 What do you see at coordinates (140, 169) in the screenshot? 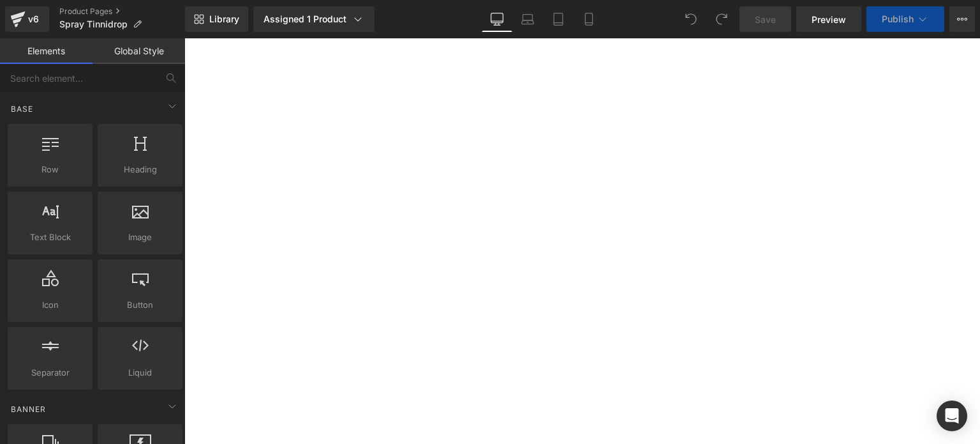
I see `span: Heading` at bounding box center [140, 169].